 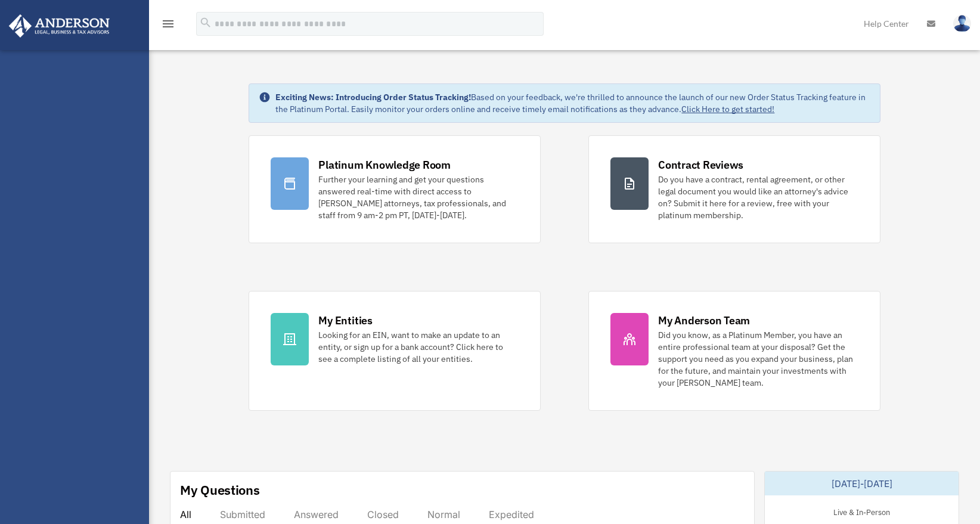 I want to click on img: Anderson Advisors Platinum Portal, so click(x=59, y=26).